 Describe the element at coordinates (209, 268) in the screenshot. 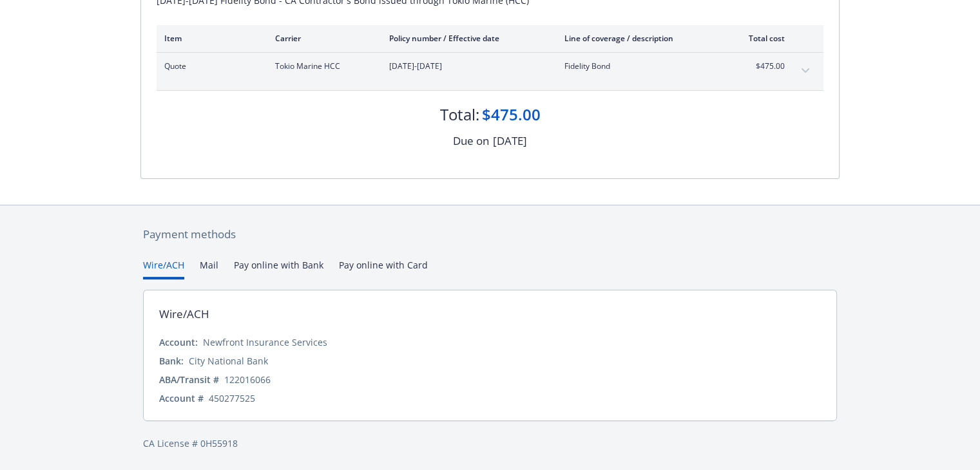

I see `button: Mail` at that location.